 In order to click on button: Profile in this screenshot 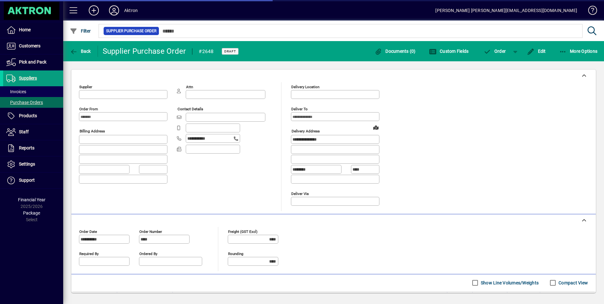, I will do `click(114, 10)`.